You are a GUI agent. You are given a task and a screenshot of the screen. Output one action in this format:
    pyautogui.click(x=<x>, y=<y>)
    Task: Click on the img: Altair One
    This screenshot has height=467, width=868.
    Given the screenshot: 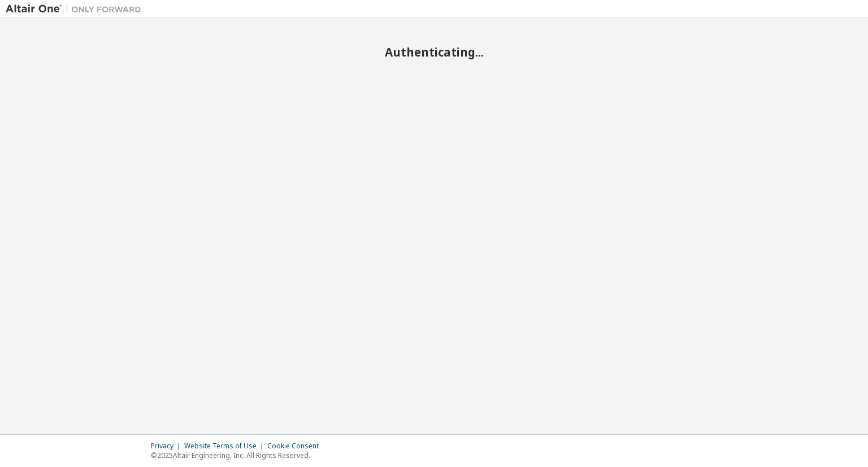 What is the action you would take?
    pyautogui.click(x=76, y=9)
    